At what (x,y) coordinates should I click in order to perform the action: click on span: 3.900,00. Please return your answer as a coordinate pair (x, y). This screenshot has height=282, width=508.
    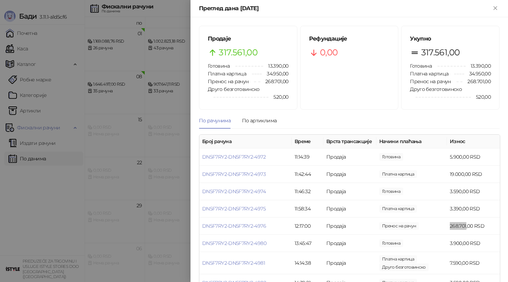
    Looking at the image, I should click on (391, 243).